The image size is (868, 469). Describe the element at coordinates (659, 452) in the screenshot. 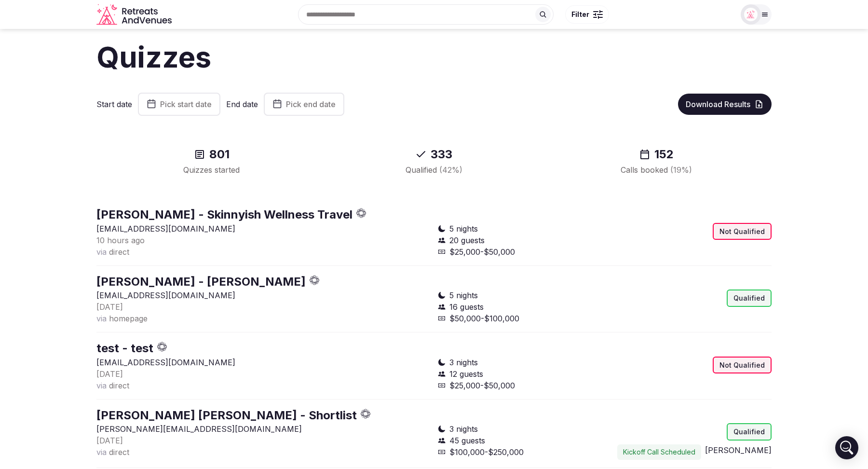

I see `button: Kickoff Call Scheduled` at that location.